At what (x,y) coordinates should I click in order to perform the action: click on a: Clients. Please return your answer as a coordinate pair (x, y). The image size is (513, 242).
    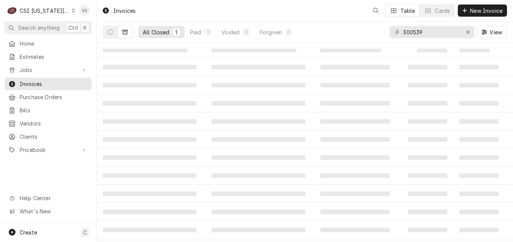
    Looking at the image, I should click on (48, 137).